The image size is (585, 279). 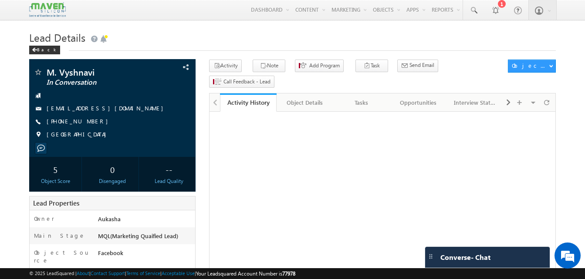 I want to click on a: Terms of Service, so click(x=143, y=273).